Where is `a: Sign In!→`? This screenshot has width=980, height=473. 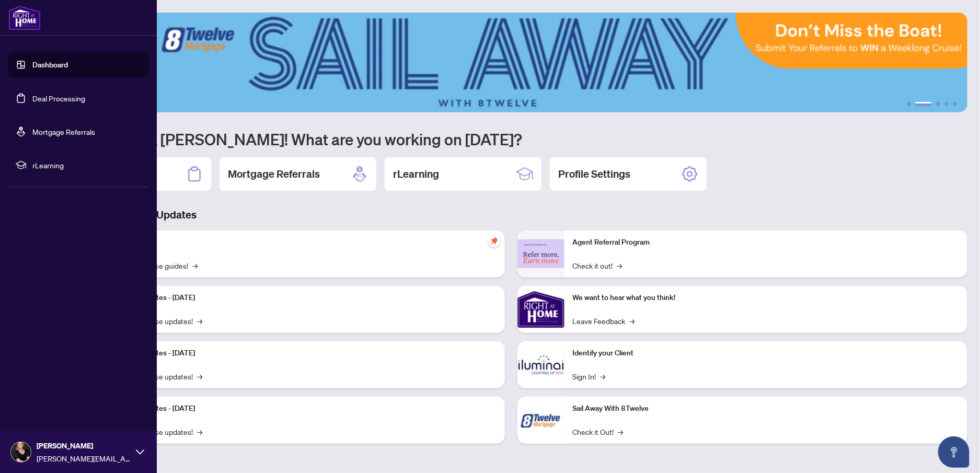 a: Sign In!→ is located at coordinates (589, 376).